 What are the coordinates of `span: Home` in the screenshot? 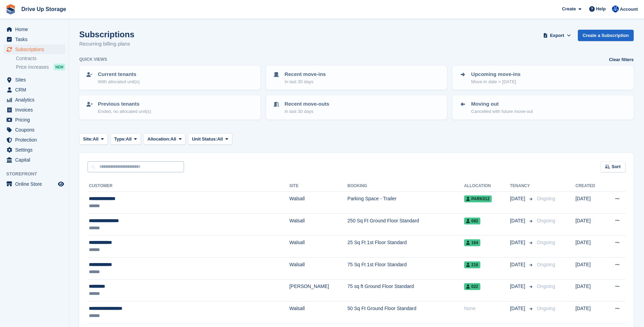 It's located at (36, 29).